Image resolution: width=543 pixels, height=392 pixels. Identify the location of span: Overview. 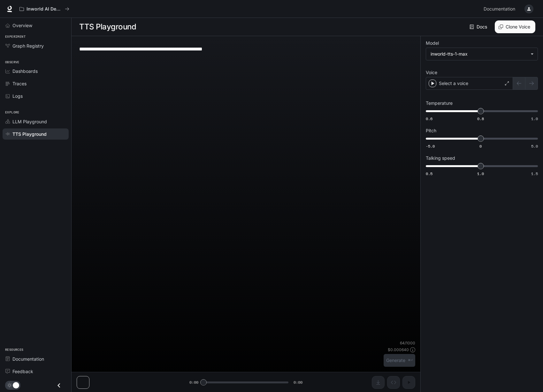
(23, 25).